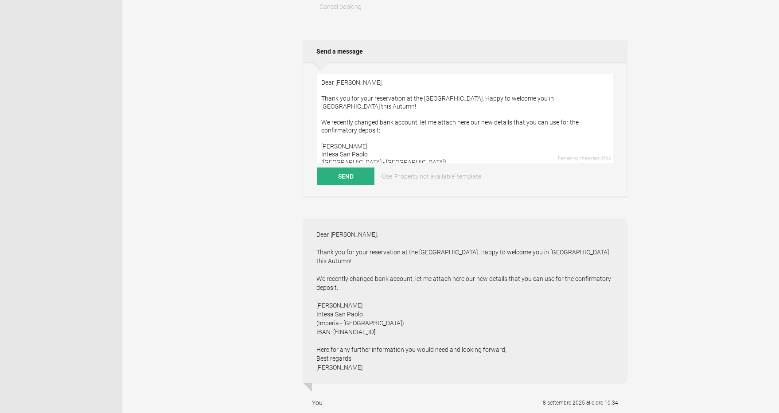 Image resolution: width=779 pixels, height=413 pixels. What do you see at coordinates (346, 176) in the screenshot?
I see `button: Send` at bounding box center [346, 176].